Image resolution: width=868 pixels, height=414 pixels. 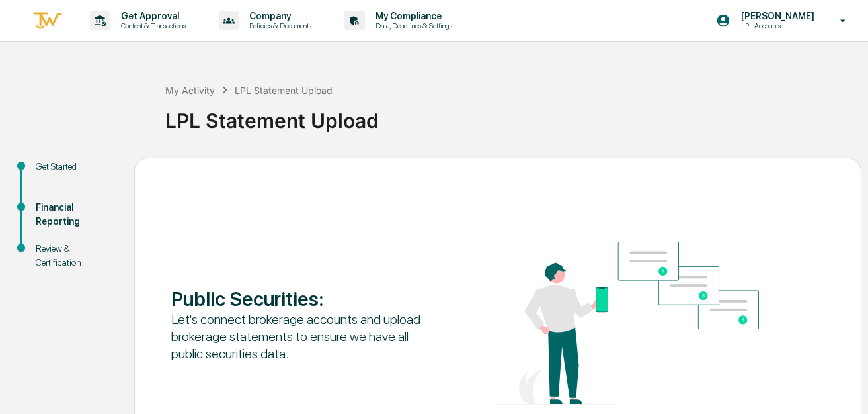 I want to click on img: Public Securities, so click(x=628, y=323).